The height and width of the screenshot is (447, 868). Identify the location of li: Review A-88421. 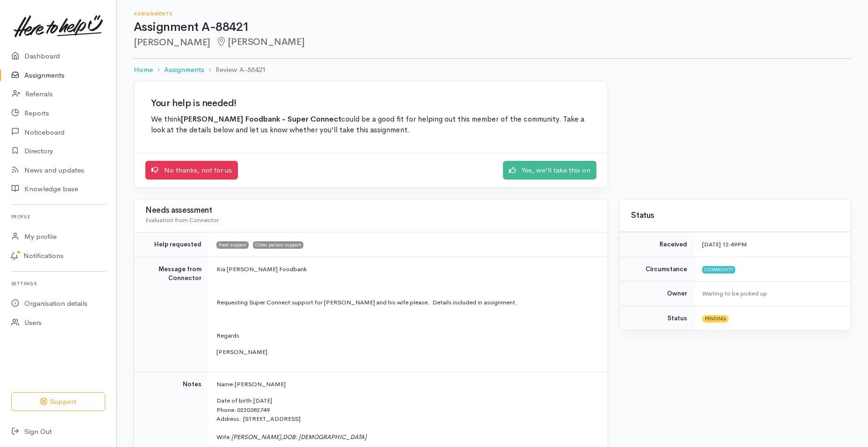
(235, 70).